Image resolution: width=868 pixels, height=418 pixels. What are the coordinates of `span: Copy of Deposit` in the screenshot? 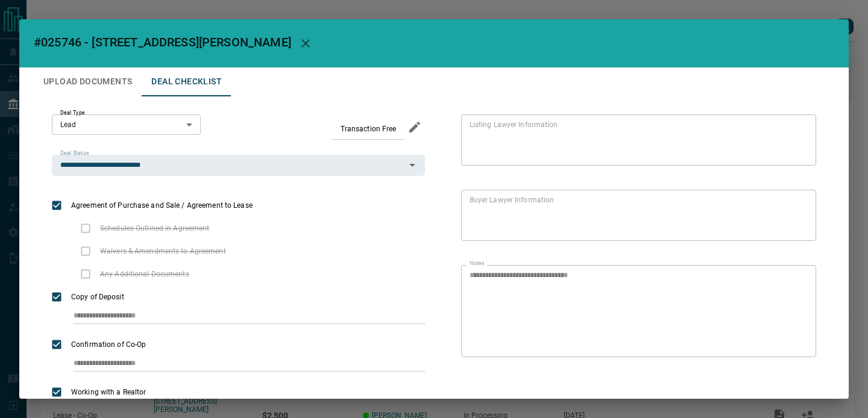 It's located at (98, 297).